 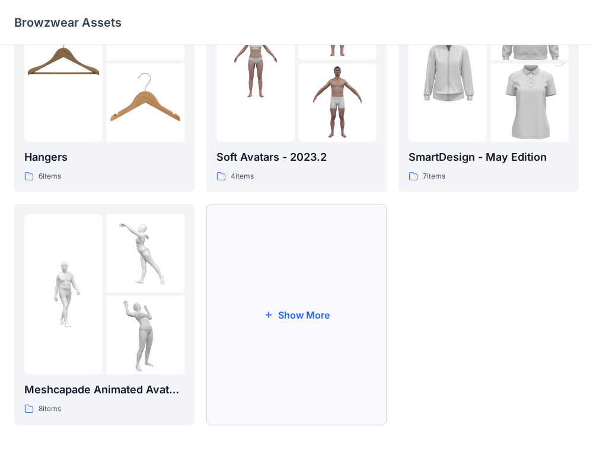 I want to click on p: 7 items, so click(x=434, y=176).